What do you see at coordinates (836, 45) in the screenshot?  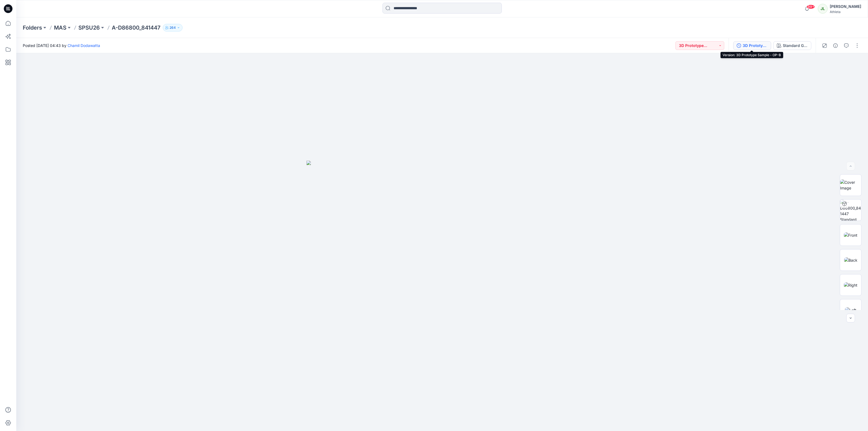 I see `button: Details` at bounding box center [836, 45].